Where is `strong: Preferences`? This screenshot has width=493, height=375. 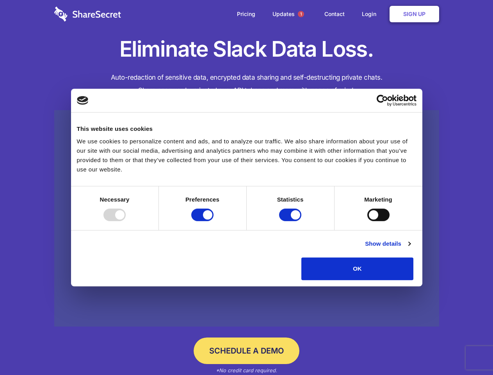
strong: Preferences is located at coordinates (202, 199).